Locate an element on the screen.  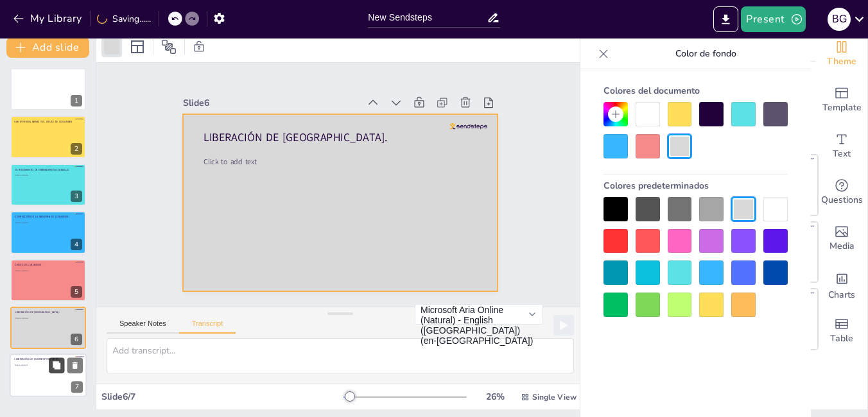
div: Add charts and graphs is located at coordinates (842, 285).